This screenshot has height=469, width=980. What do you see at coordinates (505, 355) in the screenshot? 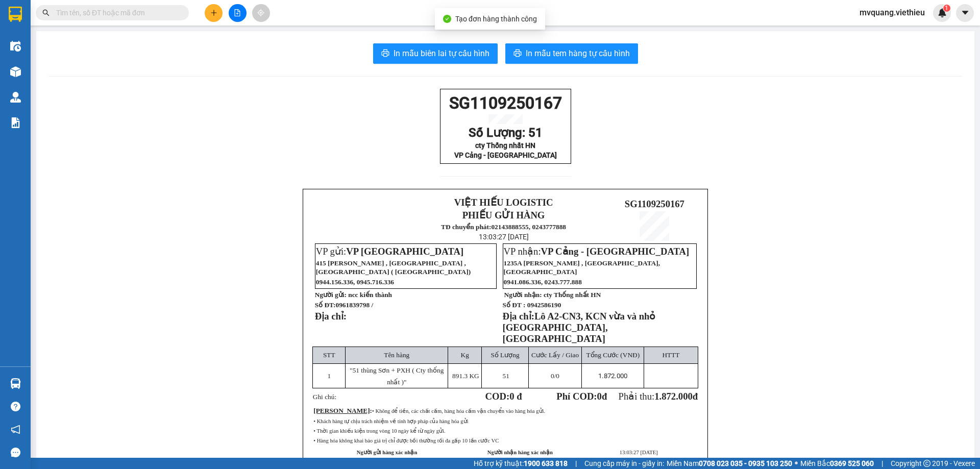
I see `span: Số Lượng` at bounding box center [505, 355].